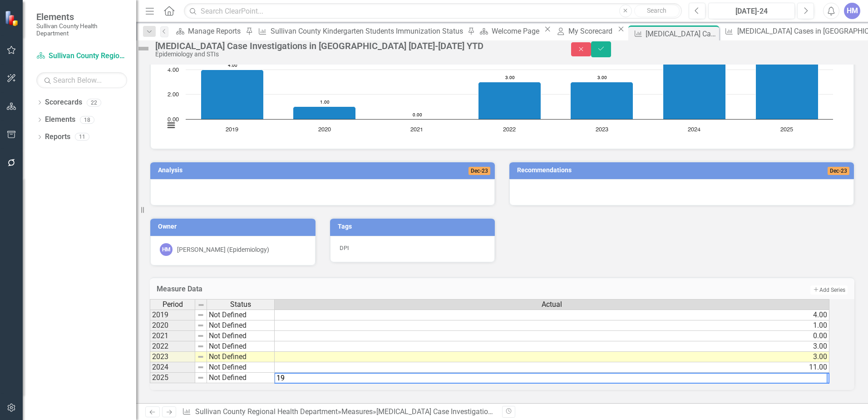 This screenshot has height=420, width=868. Describe the element at coordinates (172, 304) in the screenshot. I see `span: Period` at that location.